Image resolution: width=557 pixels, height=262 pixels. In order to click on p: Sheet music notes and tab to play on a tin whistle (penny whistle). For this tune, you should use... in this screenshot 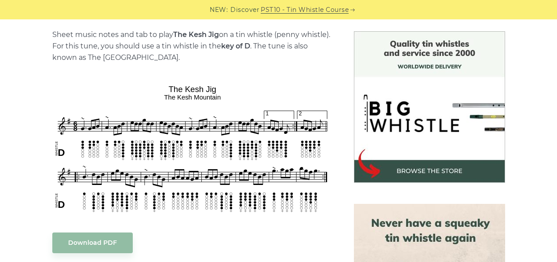, I will do `click(193, 46)`.